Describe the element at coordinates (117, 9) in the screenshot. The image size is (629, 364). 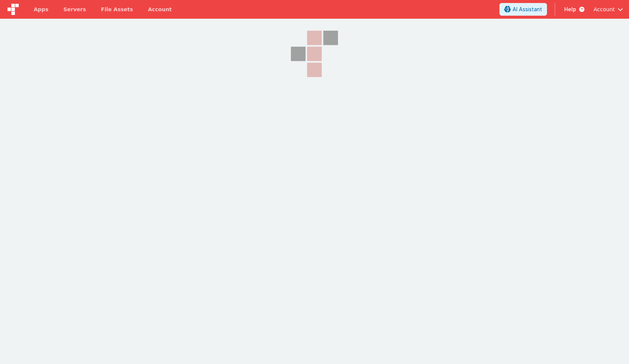
I see `span: File Assets` at that location.